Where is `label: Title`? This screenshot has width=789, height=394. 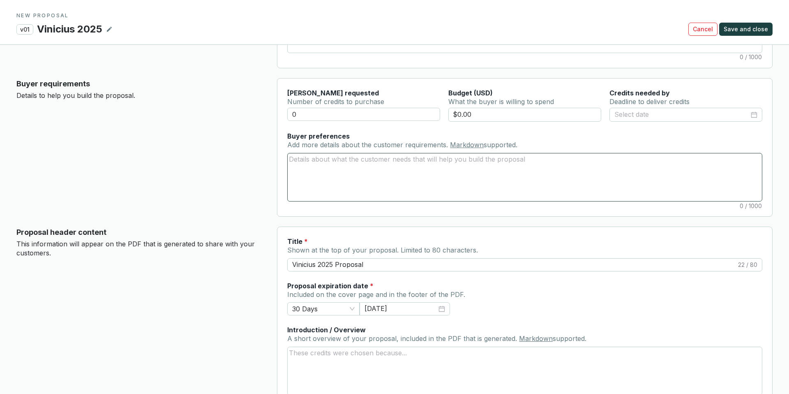
label: Title is located at coordinates (298, 241).